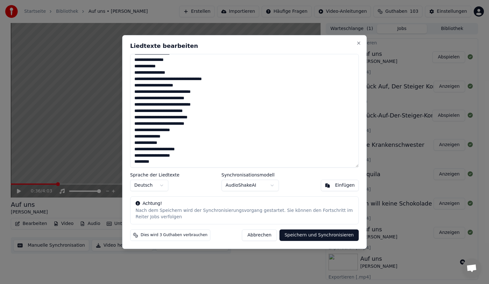  What do you see at coordinates (155, 175) in the screenshot?
I see `label: Sprache der Liedtexte` at bounding box center [155, 175].